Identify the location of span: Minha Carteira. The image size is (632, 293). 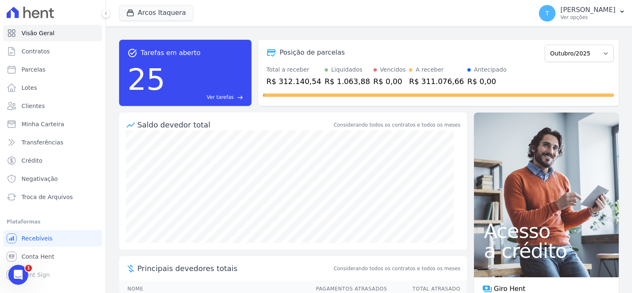
(43, 124).